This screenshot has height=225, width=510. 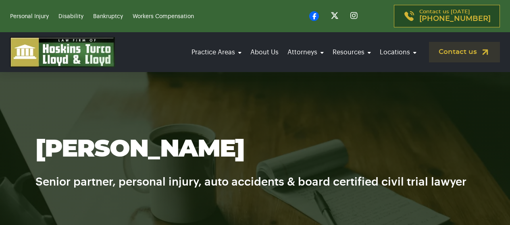 I want to click on img: logo, so click(x=62, y=52).